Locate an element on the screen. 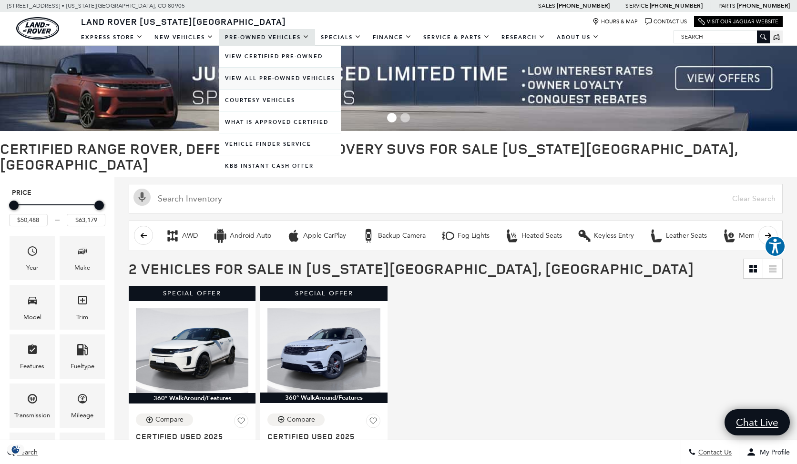 The width and height of the screenshot is (797, 464). div: Make is located at coordinates (82, 268).